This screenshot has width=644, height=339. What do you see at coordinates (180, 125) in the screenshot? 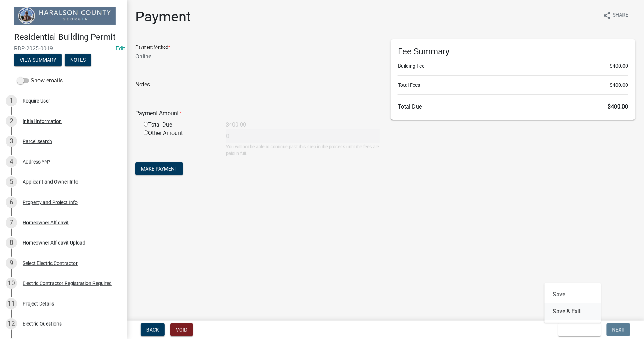
I see `div: Total Due` at bounding box center [180, 125].